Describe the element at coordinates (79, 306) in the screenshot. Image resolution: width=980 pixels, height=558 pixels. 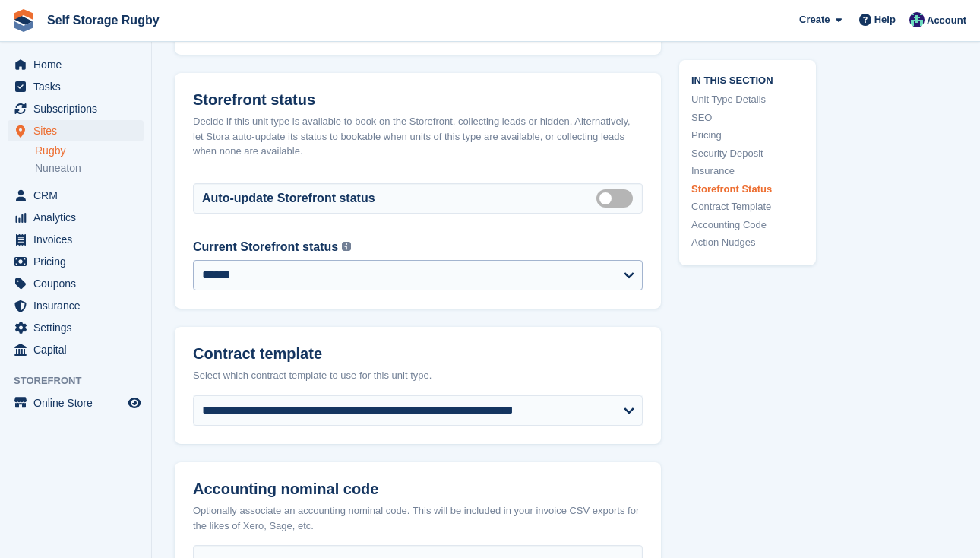
I see `span: Insurance` at that location.